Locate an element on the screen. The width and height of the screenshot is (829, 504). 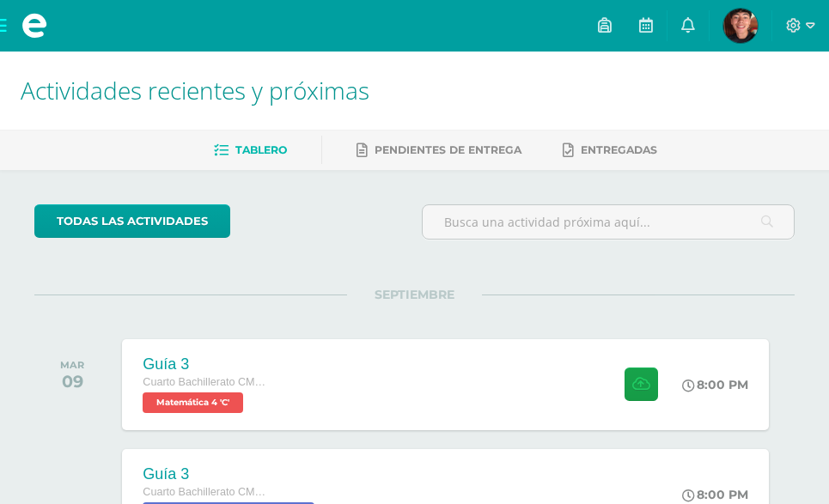
input: Busca una actividad próxima aquí... is located at coordinates (608, 222).